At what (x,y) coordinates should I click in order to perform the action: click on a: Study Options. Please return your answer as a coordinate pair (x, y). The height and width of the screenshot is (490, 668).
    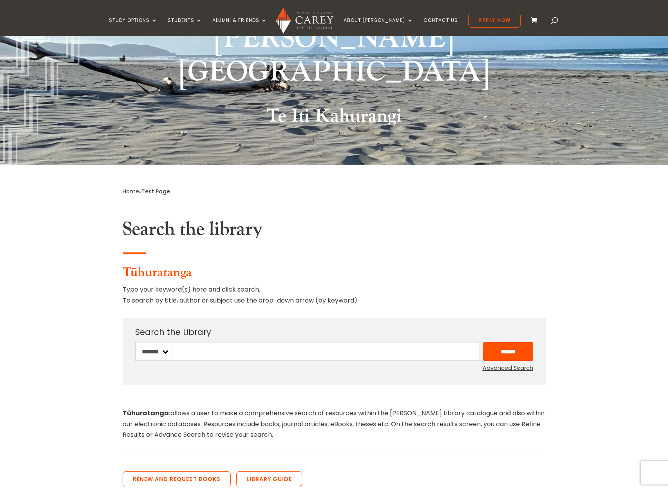
    Looking at the image, I should click on (133, 27).